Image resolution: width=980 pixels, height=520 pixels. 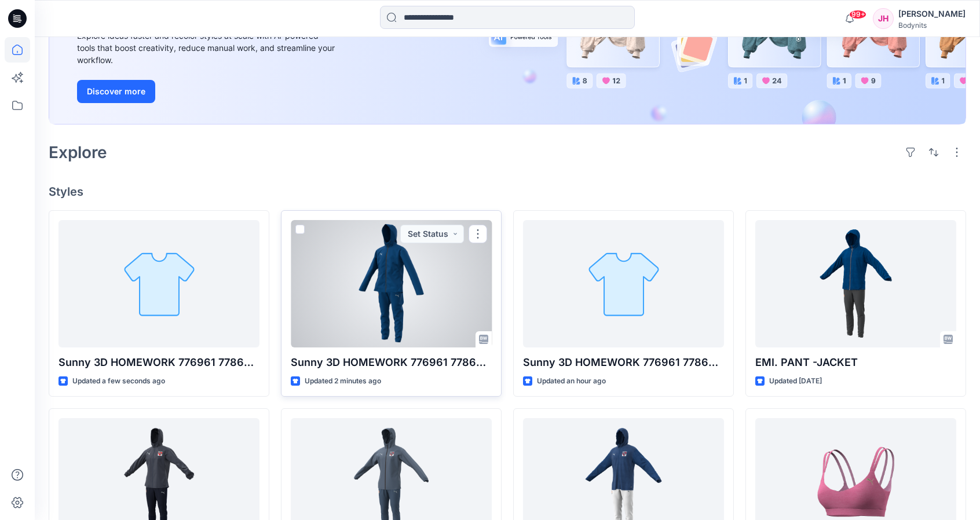 What do you see at coordinates (119, 380) in the screenshot?
I see `p: Updated a few seconds ago` at bounding box center [119, 380].